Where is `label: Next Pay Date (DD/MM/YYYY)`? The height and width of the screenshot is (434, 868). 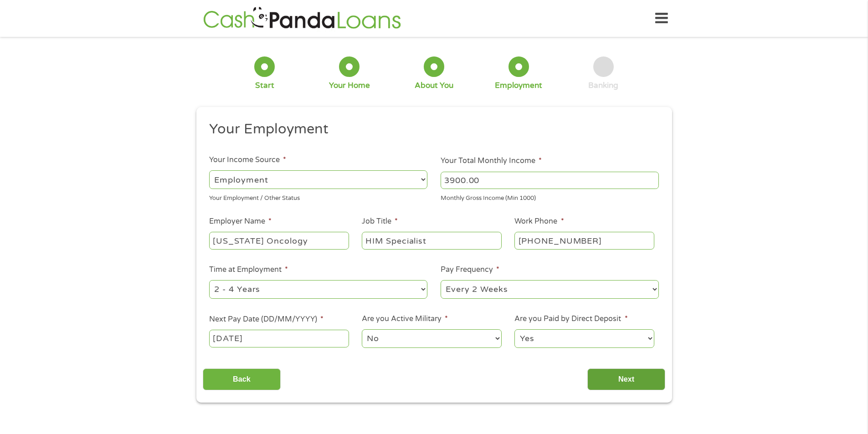
label: Next Pay Date (DD/MM/YYYY) is located at coordinates (266, 319).